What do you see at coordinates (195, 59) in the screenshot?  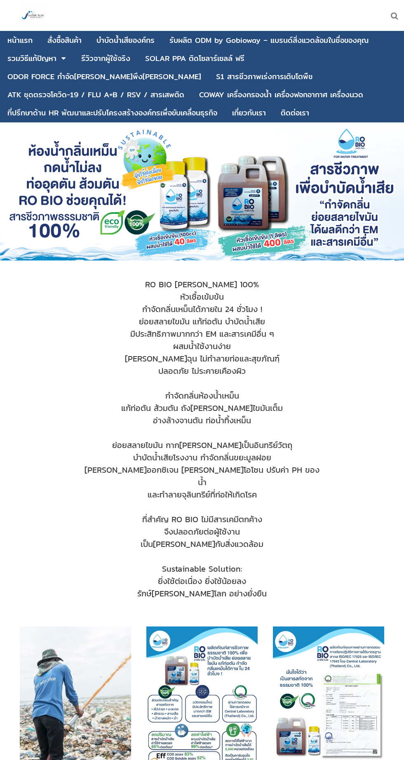 I see `div: SOLAR PPA ติดโซลาร์เซลล์ ฟรี` at bounding box center [195, 59].